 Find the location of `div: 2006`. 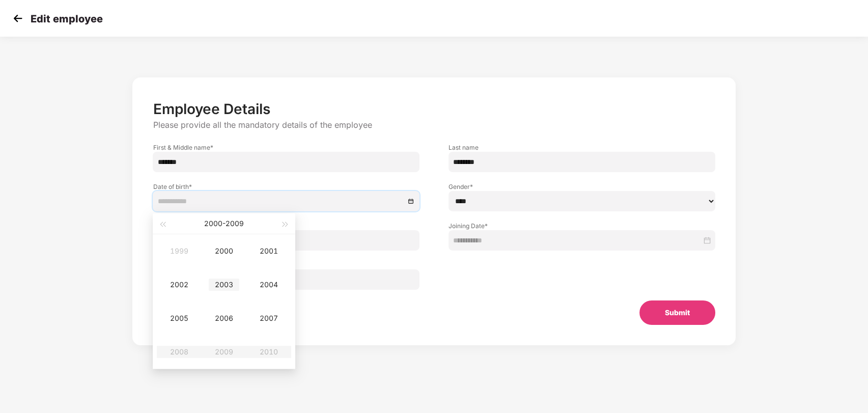

div: 2006 is located at coordinates (224, 319).